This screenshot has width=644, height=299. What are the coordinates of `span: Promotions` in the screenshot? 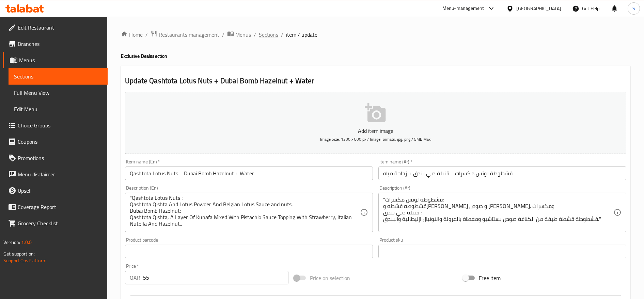 It's located at (60, 158).